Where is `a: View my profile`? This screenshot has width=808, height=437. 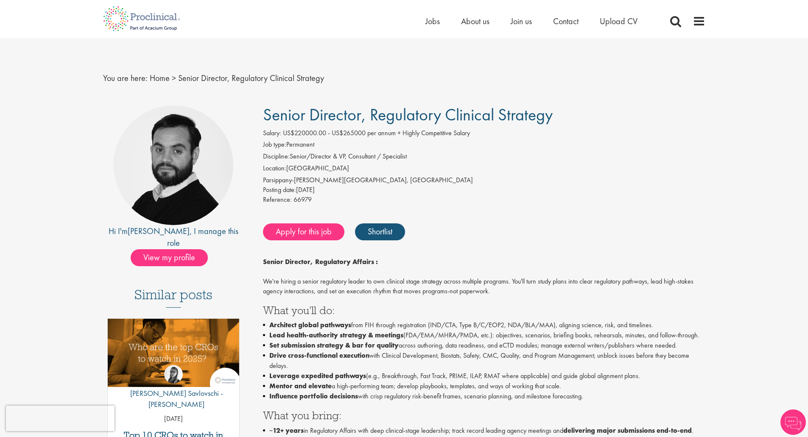 a: View my profile is located at coordinates (173, 256).